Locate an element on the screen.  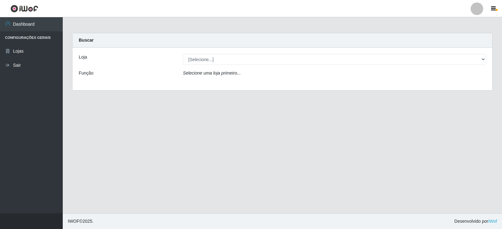
span: IWOF is located at coordinates (73, 222).